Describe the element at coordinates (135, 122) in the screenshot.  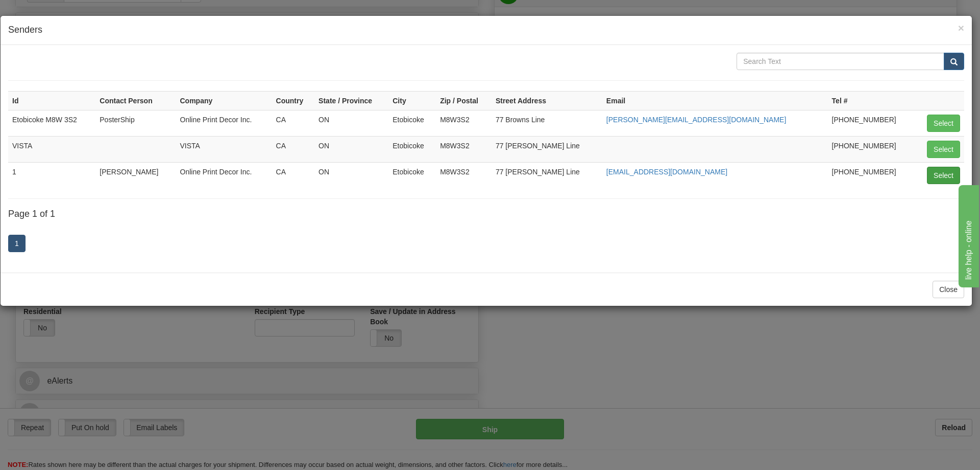
I see `td: PosterShip` at that location.